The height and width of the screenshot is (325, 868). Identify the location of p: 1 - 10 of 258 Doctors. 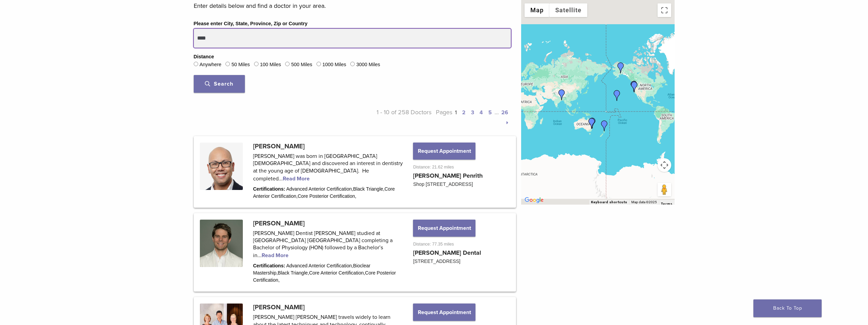
(392, 117).